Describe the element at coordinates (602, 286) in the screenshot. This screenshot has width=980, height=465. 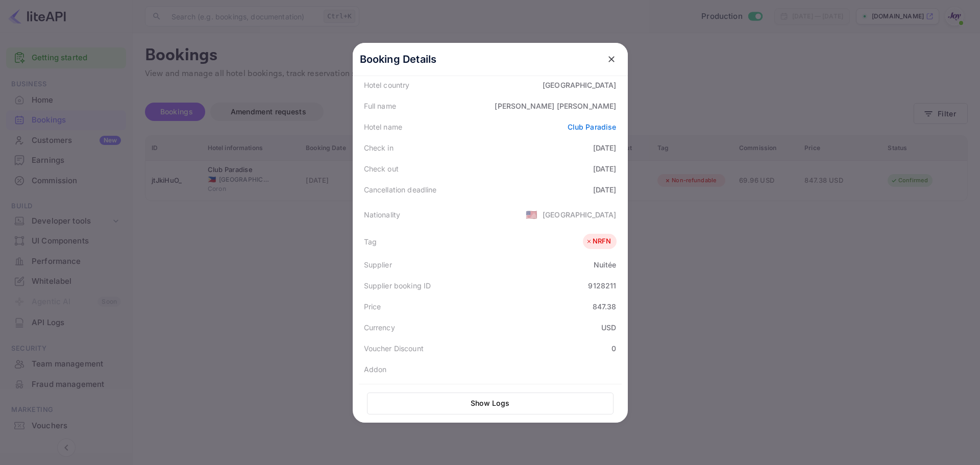
I see `div: 9128211` at that location.